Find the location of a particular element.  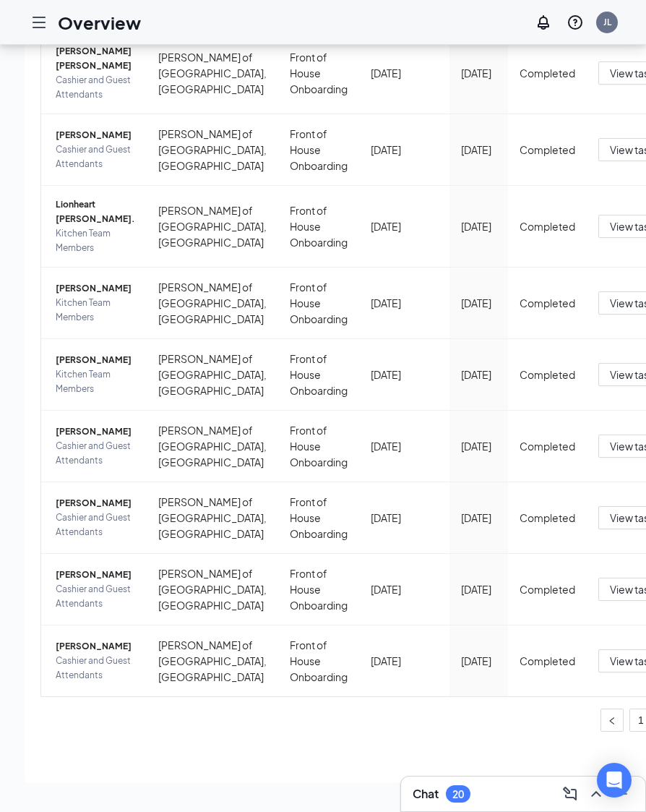

svg: ChevronUp is located at coordinates (596, 794).